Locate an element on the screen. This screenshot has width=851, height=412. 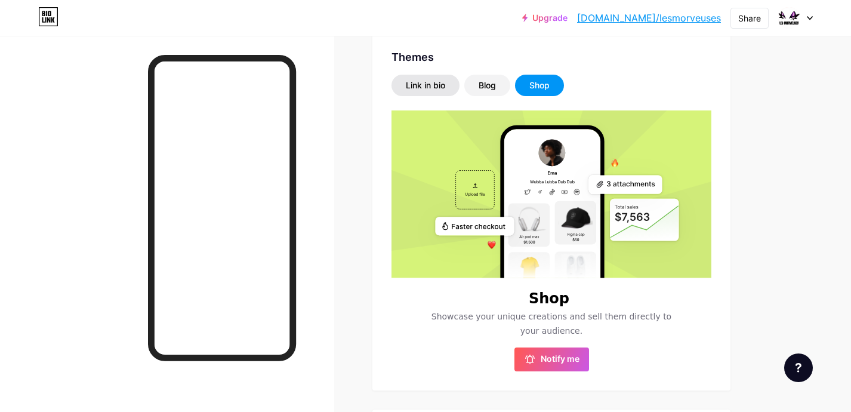
a: Upgrade is located at coordinates (545, 18).